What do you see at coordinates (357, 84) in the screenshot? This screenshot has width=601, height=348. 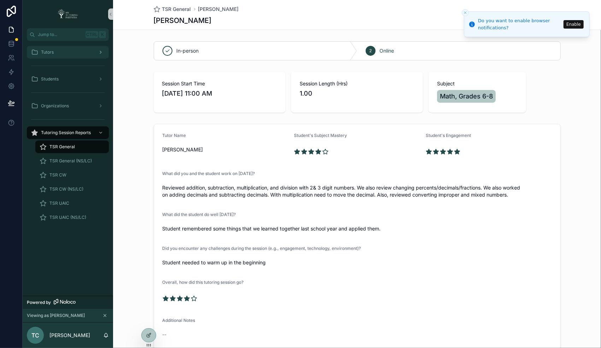 I see `span: Session Length (Hrs)` at bounding box center [357, 84].